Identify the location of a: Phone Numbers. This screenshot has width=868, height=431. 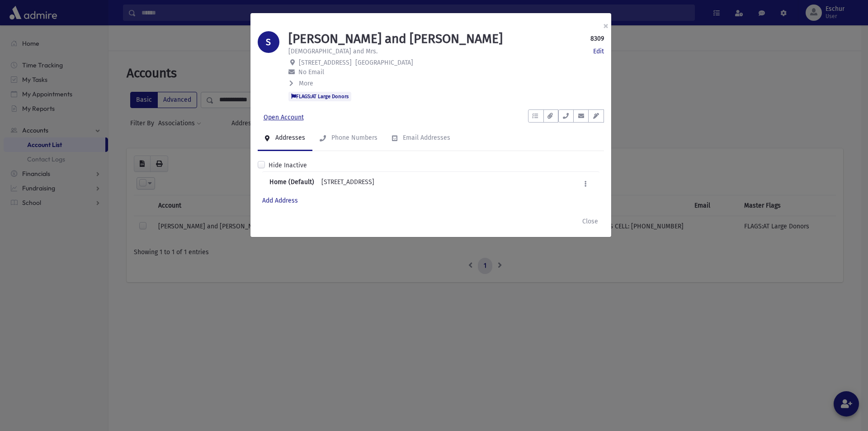
(349, 139).